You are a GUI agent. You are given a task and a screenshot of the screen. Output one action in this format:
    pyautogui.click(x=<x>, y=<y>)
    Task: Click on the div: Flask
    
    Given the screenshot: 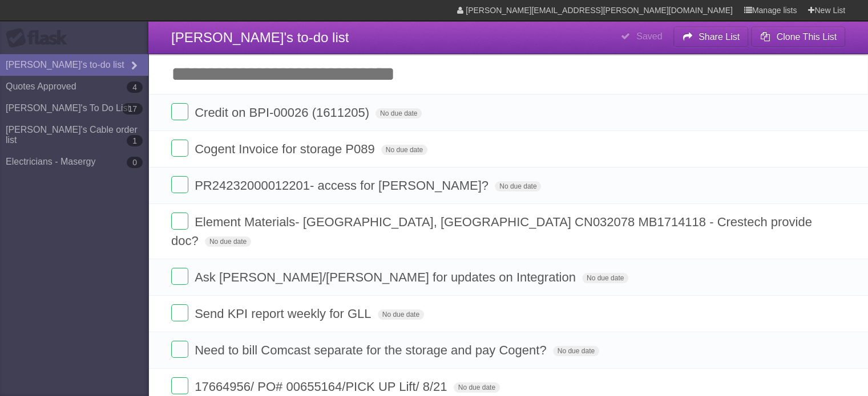 What is the action you would take?
    pyautogui.click(x=40, y=38)
    